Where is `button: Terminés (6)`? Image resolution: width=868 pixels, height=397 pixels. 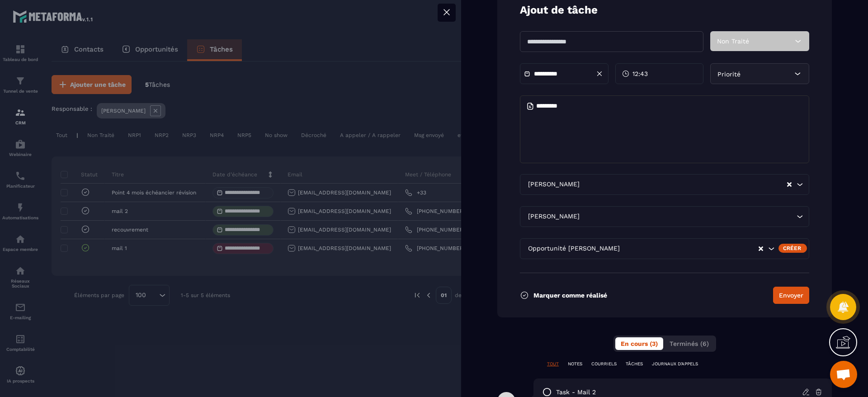 button: Terminés (6) is located at coordinates (689, 344).